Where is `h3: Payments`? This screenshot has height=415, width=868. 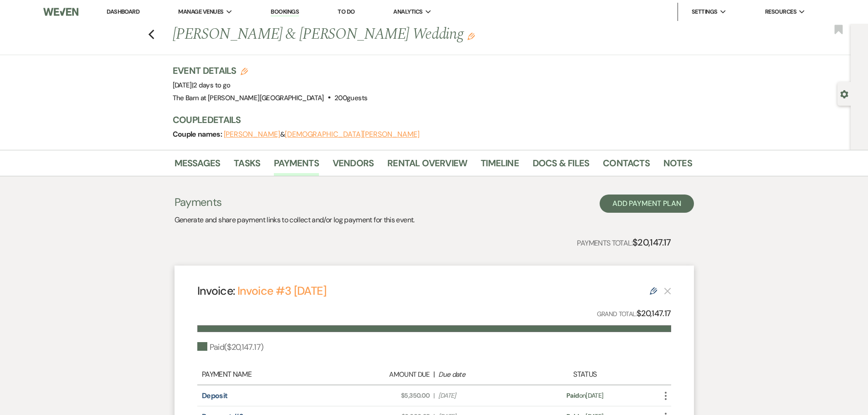
h3: Payments is located at coordinates (295, 202).